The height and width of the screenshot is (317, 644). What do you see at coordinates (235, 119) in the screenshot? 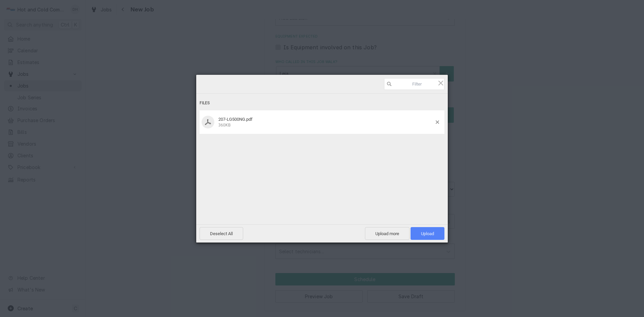
I see `span: 207-LG500NG.pdf` at bounding box center [235, 119].